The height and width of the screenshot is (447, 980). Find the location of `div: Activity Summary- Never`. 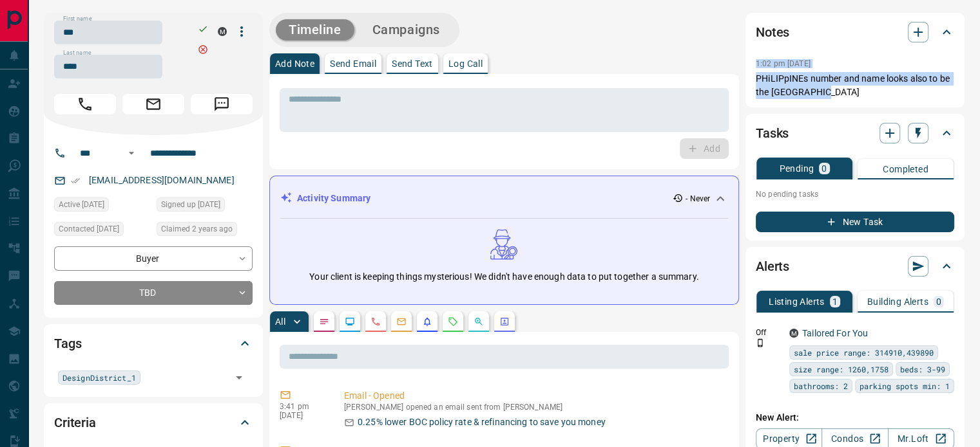

div: Activity Summary- Never is located at coordinates (504, 199).